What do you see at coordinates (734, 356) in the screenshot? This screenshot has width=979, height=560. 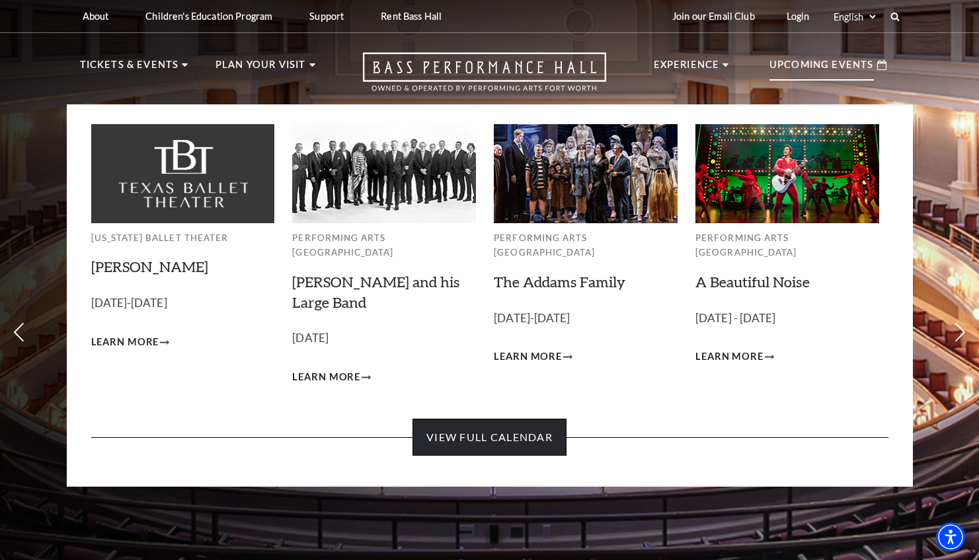 I see `a: Learn More A Beautiful Noise` at bounding box center [734, 356].